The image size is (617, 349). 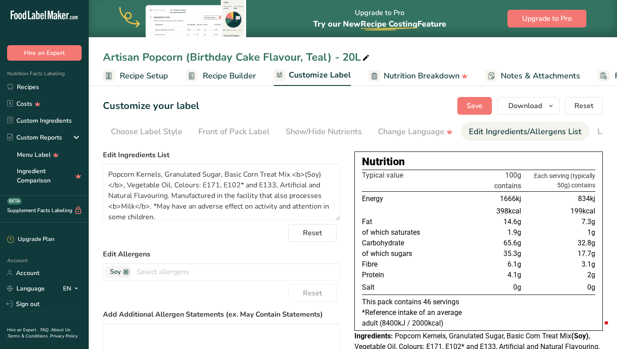 I want to click on span: Upgrade to Pro, so click(x=547, y=19).